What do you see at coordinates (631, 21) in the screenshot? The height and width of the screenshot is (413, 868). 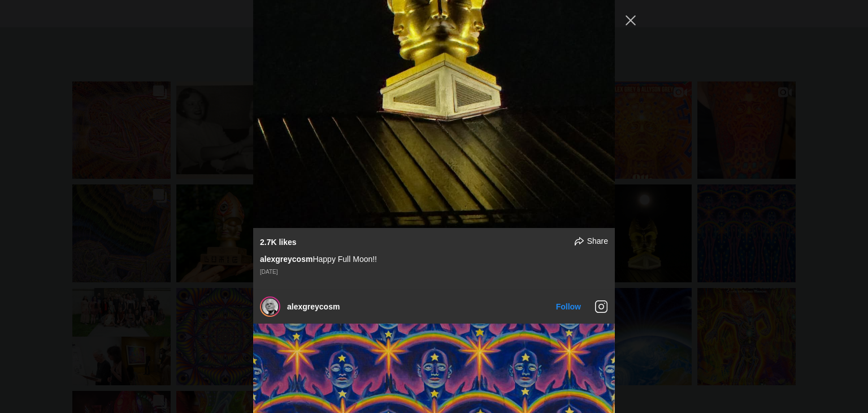 I see `button: Close Instagram Feed Popup` at bounding box center [631, 21].